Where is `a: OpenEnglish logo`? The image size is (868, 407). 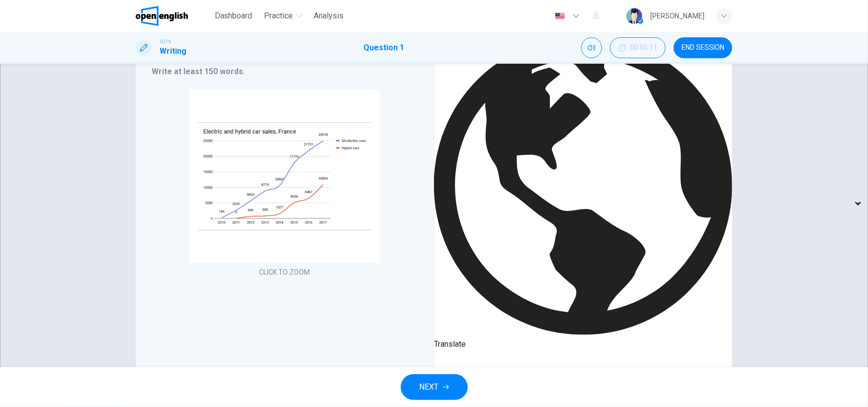
a: OpenEnglish logo is located at coordinates (173, 16).